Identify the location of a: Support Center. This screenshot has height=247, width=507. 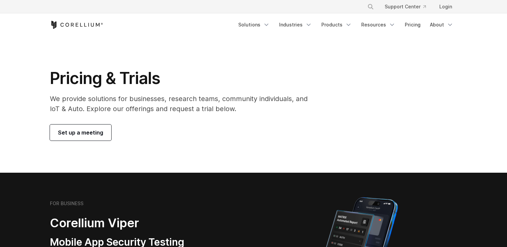
(405, 7).